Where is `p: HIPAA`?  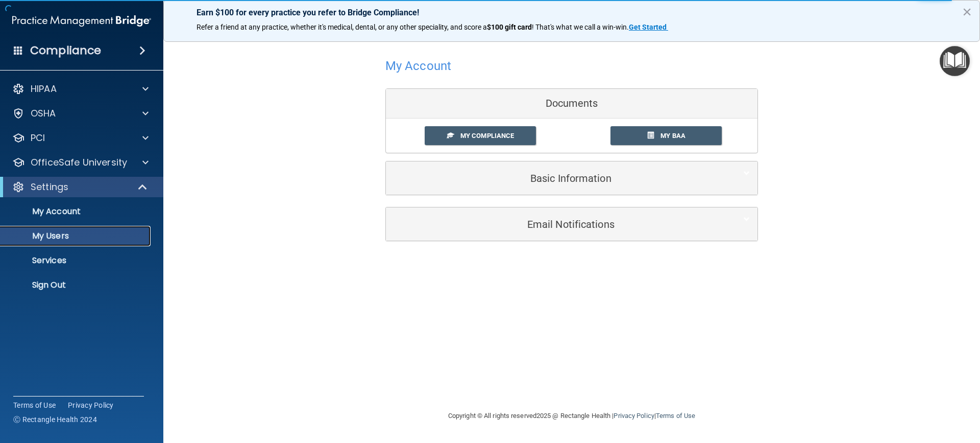 p: HIPAA is located at coordinates (44, 89).